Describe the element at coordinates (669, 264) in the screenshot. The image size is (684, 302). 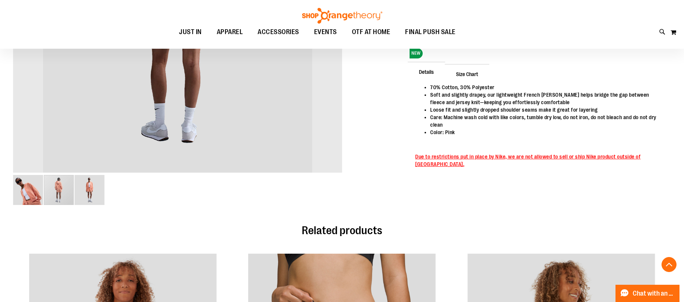
I see `button: Back To Top` at that location.